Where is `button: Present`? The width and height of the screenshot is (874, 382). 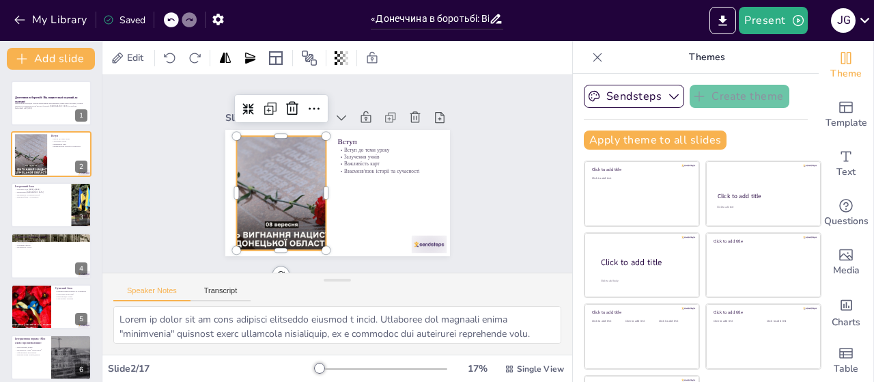
button: Present is located at coordinates (773, 20).